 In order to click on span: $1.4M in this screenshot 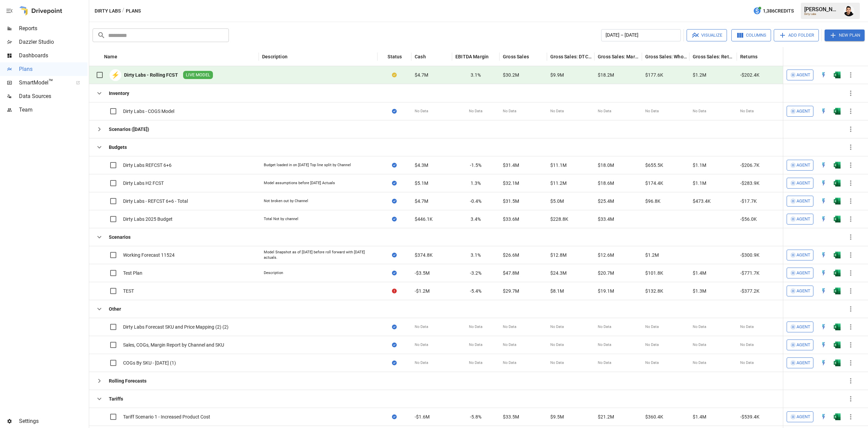, I will do `click(699, 273)`.